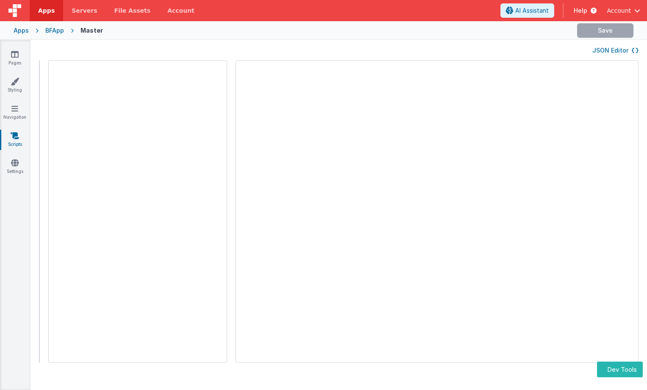  I want to click on span: Servers, so click(84, 11).